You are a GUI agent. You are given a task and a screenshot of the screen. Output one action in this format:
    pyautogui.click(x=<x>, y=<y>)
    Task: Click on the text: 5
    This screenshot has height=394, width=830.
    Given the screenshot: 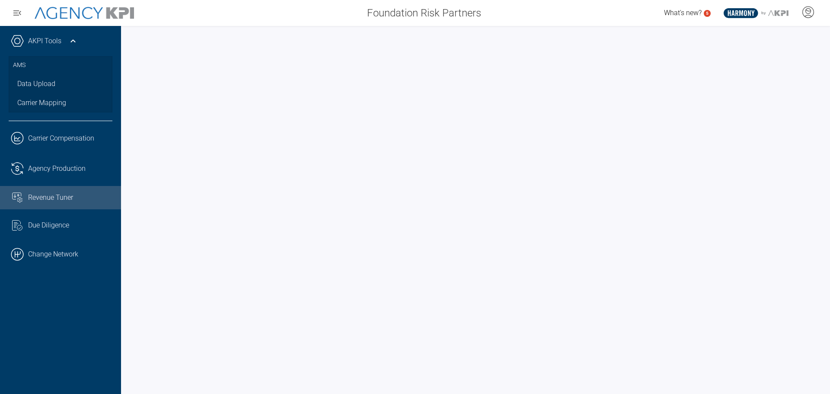 What is the action you would take?
    pyautogui.click(x=708, y=13)
    